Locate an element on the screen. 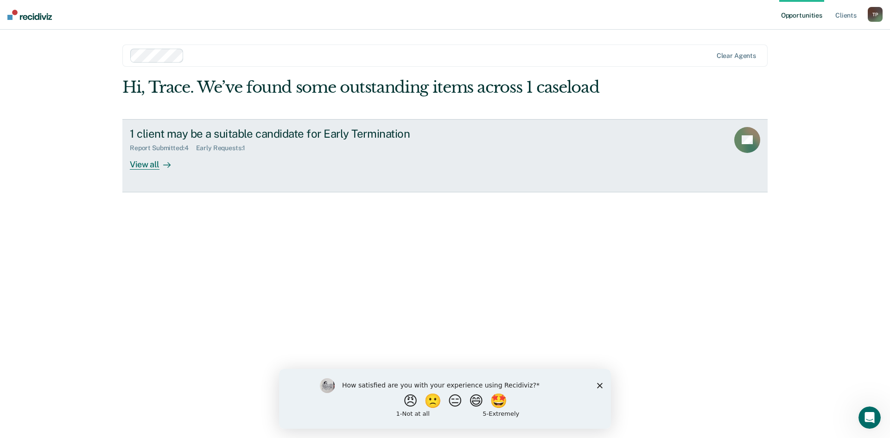  button: 5 is located at coordinates (220, 32).